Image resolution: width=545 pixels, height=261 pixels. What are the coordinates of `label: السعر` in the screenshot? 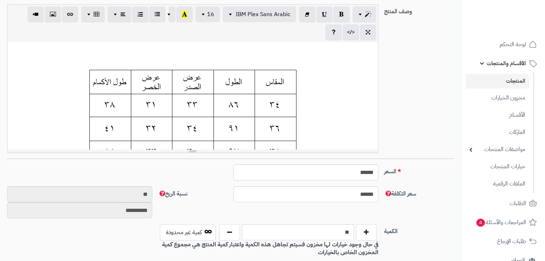 It's located at (419, 170).